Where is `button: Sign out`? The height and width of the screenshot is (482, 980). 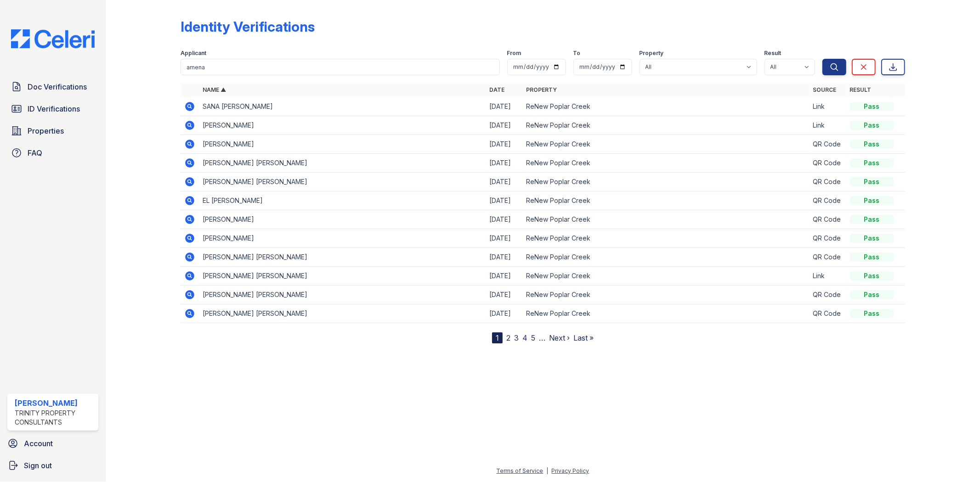 button: Sign out is located at coordinates (53, 466).